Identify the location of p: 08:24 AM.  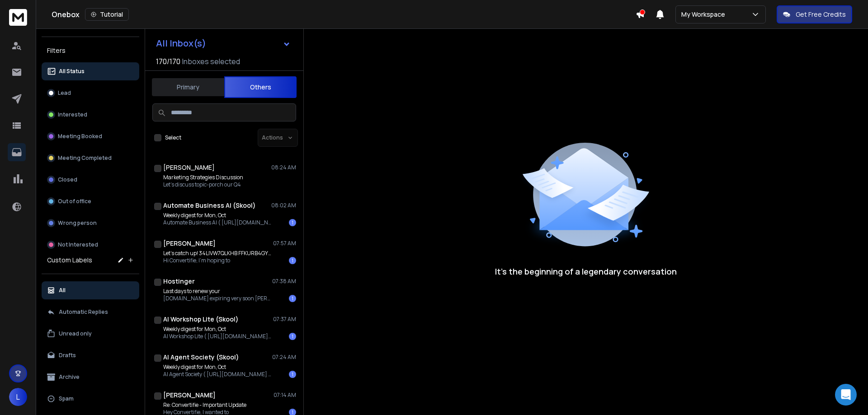
(283, 168).